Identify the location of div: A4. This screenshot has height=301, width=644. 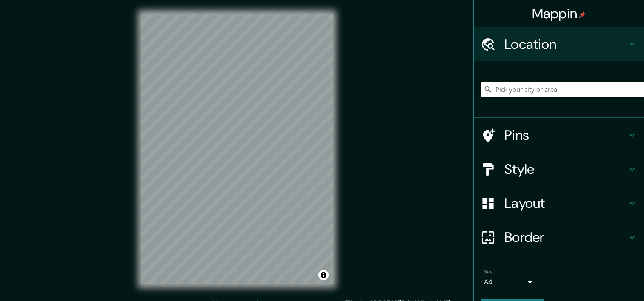
(509, 282).